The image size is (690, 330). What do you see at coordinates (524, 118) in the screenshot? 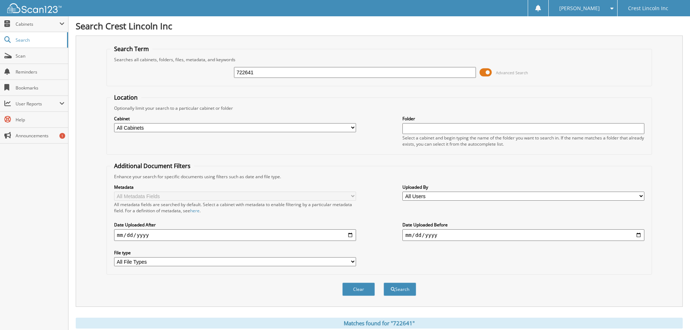
I see `label: Folder` at bounding box center [524, 118].